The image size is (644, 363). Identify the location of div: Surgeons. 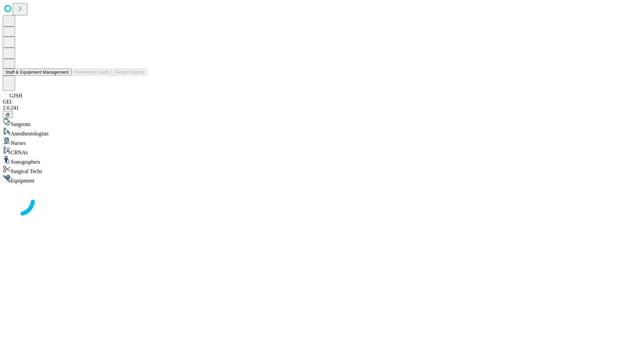
(322, 123).